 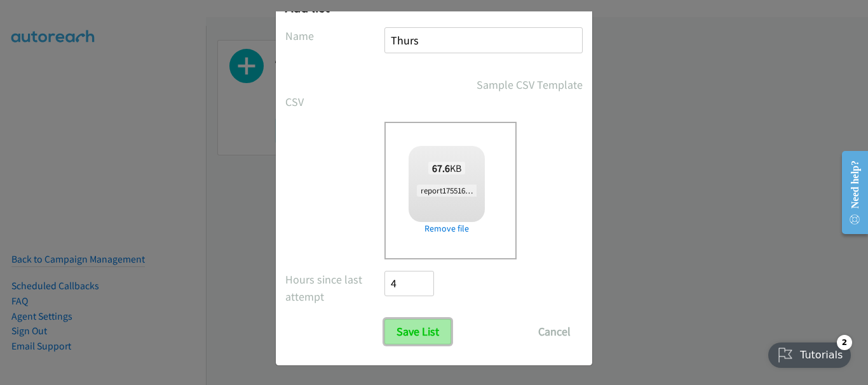 I want to click on a: Remove file, so click(x=447, y=229).